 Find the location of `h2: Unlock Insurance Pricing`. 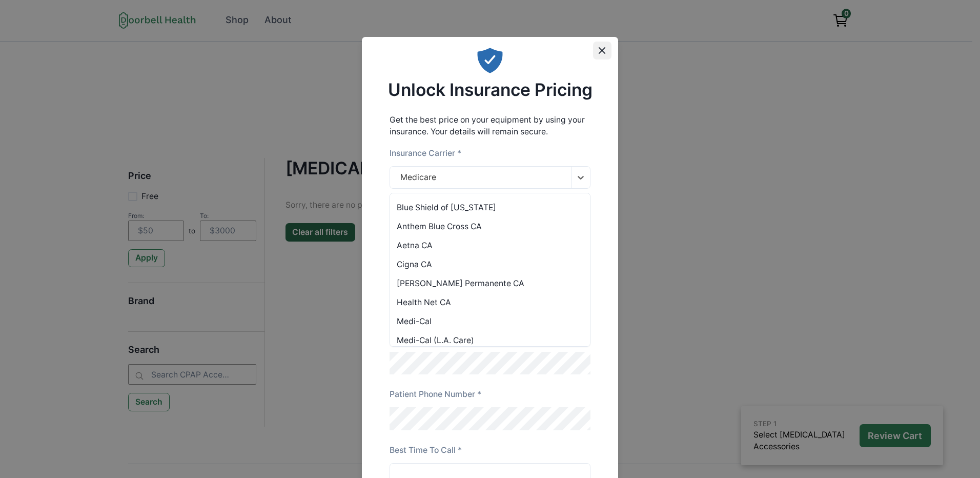

h2: Unlock Insurance Pricing is located at coordinates (490, 90).